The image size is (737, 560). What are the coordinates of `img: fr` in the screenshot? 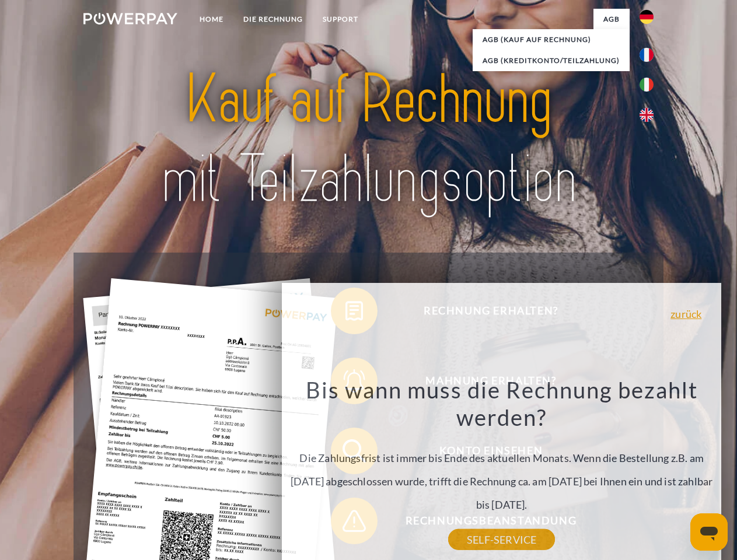 It's located at (647, 55).